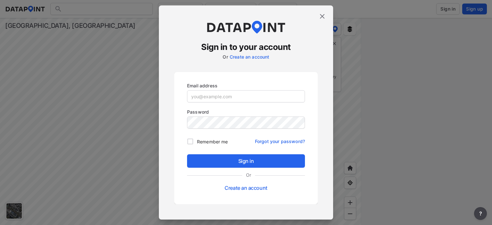  What do you see at coordinates (246, 112) in the screenshot?
I see `p: Password` at bounding box center [246, 112].